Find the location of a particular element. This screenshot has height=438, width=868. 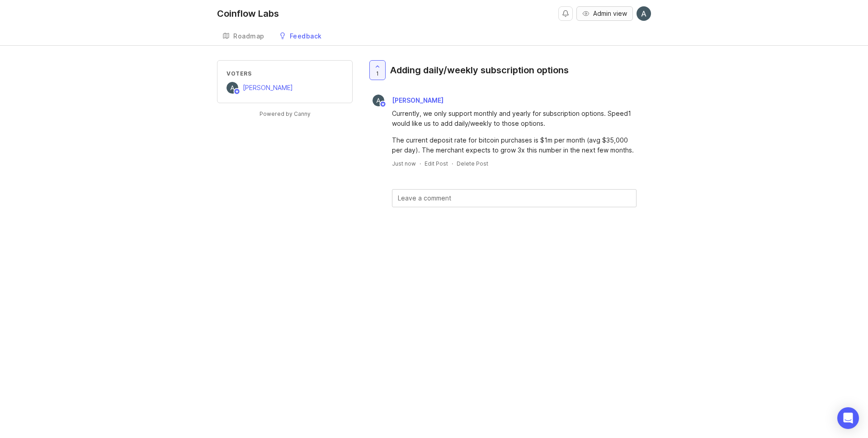

div: The current deposit rate for bitcoin purchases is $1m per month (avg $35,000 per day). The mercha... is located at coordinates (514, 145).